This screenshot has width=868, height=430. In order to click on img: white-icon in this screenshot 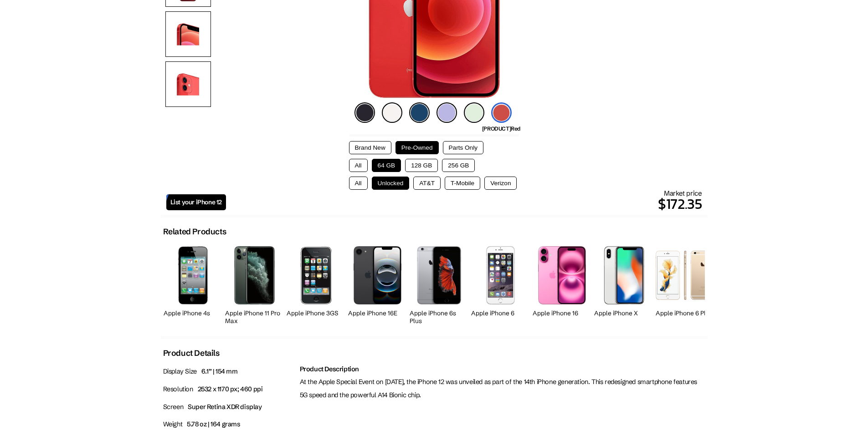, I will do `click(391, 112)`.